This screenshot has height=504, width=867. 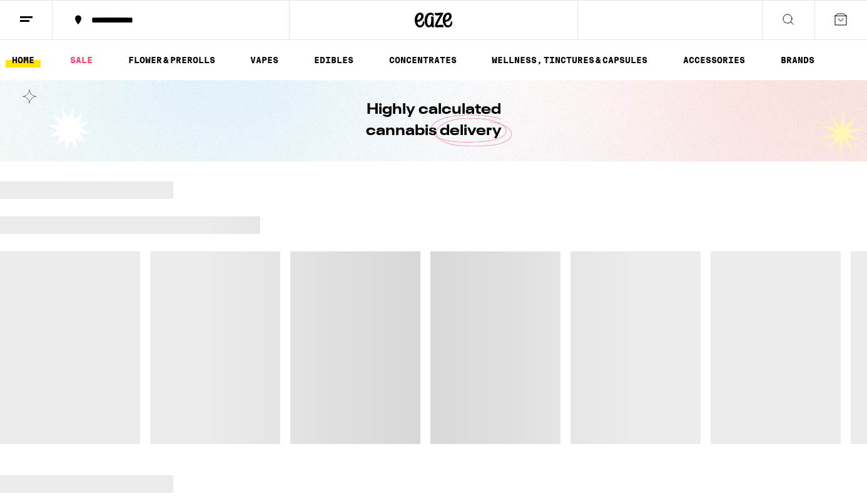 What do you see at coordinates (423, 60) in the screenshot?
I see `a: CONCENTRATES` at bounding box center [423, 60].